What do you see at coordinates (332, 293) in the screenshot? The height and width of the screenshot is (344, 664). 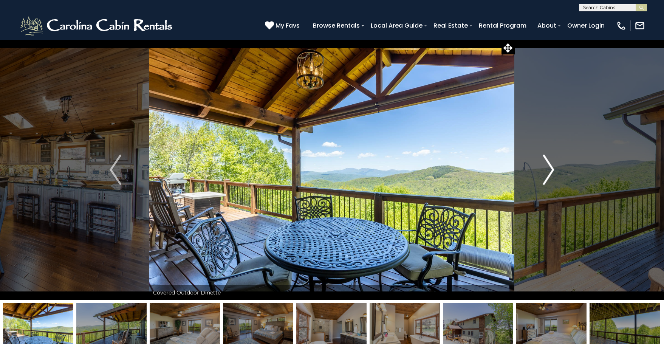 I see `div: Covered Outdoor Dinette` at bounding box center [332, 293].